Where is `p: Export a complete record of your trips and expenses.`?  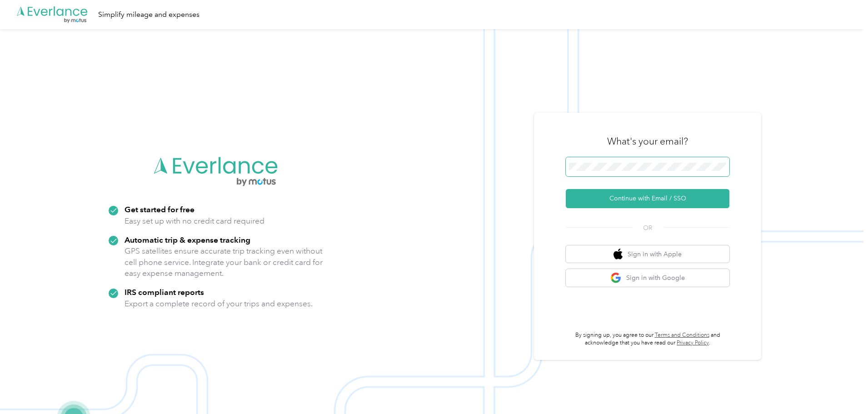 p: Export a complete record of your trips and expenses. is located at coordinates (219, 303).